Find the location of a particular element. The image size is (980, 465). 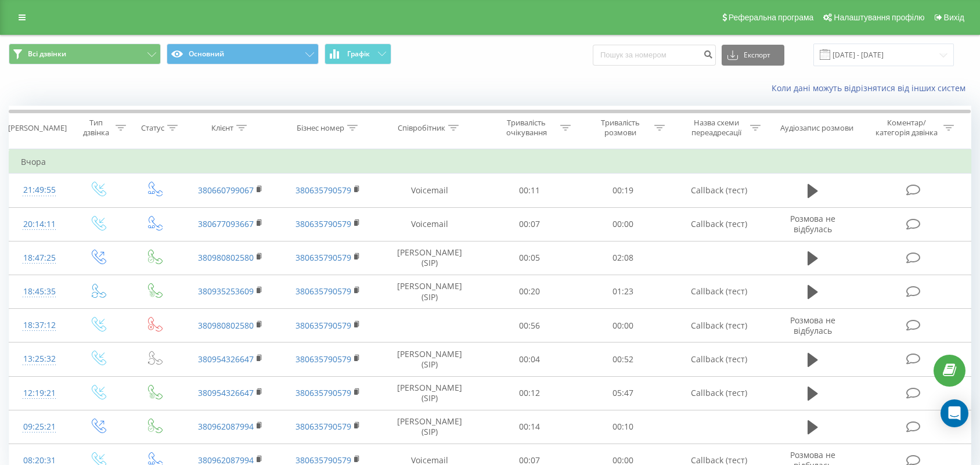

td: 00:04 is located at coordinates (529, 359).